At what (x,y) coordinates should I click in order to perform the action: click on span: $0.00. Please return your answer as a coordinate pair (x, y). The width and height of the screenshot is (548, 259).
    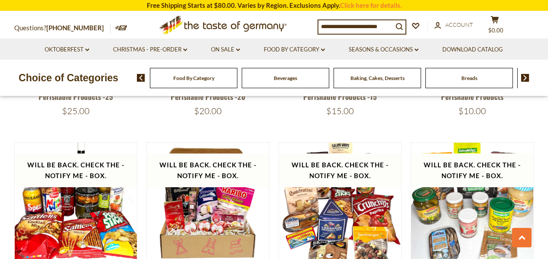
    Looking at the image, I should click on (495, 30).